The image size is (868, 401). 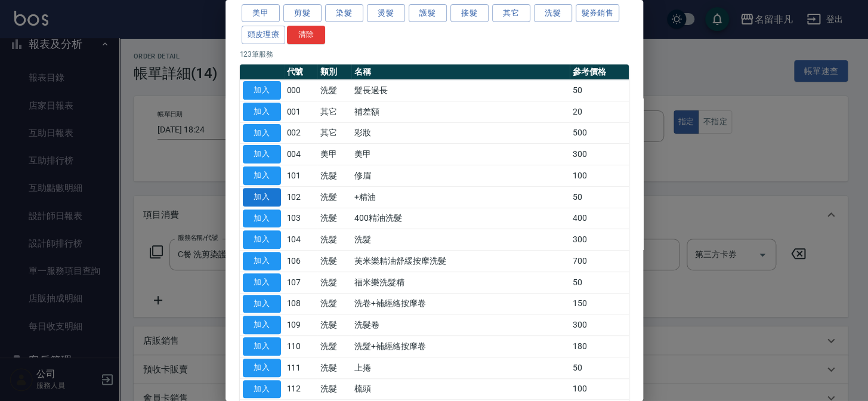 I want to click on button: 其它, so click(x=511, y=13).